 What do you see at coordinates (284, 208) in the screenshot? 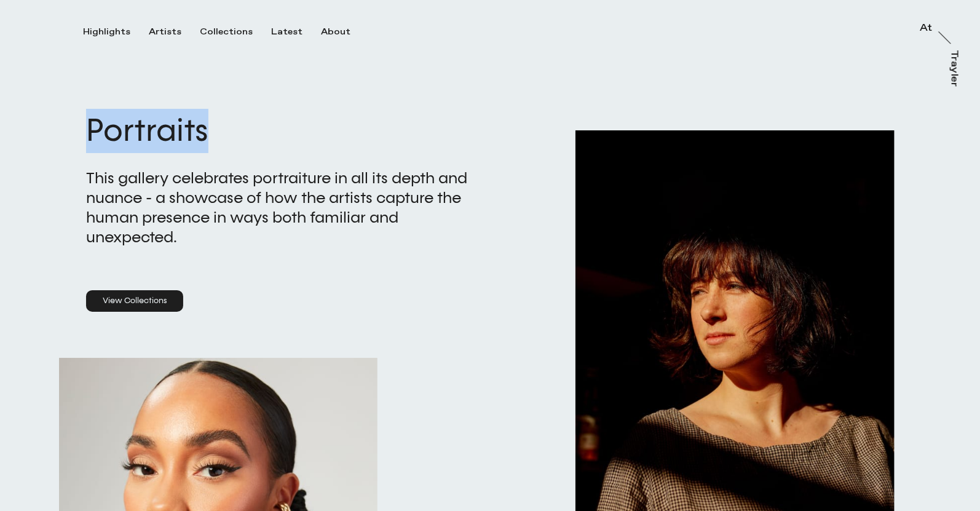
I see `p: This gallery celebrates portraiture in all its depth and nuance - a showcase of how the artists c...` at bounding box center [284, 208].